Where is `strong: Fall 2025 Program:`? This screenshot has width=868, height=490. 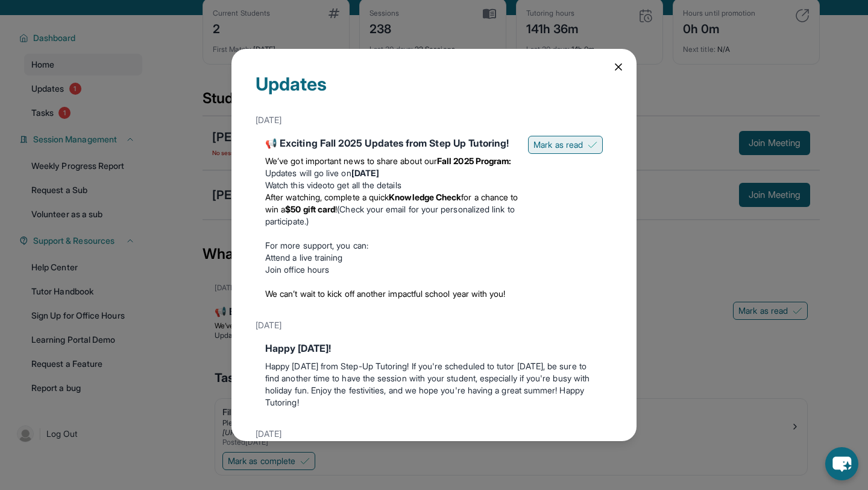 strong: Fall 2025 Program: is located at coordinates (474, 161).